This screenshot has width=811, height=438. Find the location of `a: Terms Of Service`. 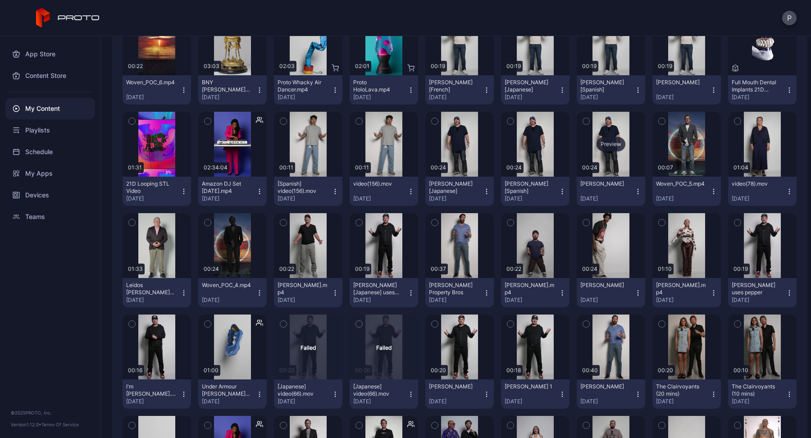

a: Terms Of Service is located at coordinates (60, 424).